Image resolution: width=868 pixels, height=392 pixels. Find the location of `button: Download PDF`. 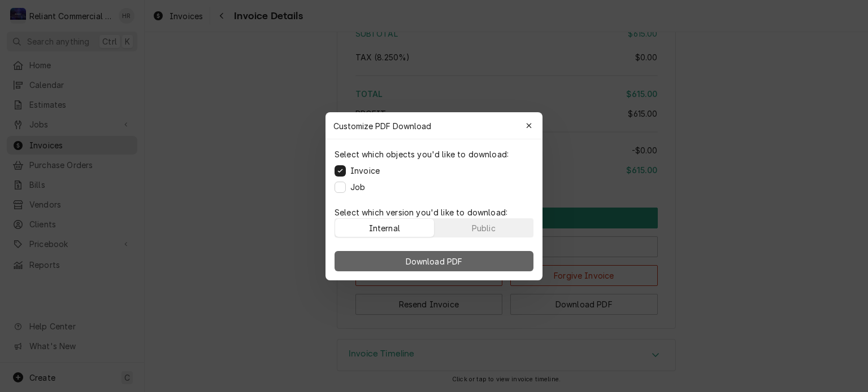

button: Download PDF is located at coordinates (434, 262).